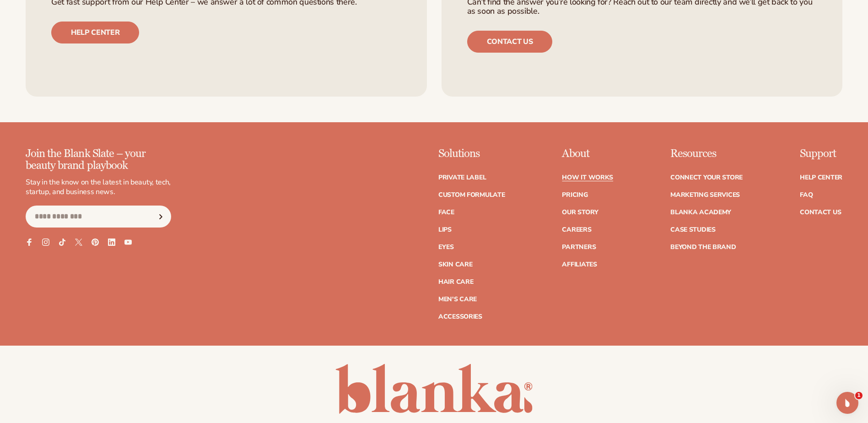  I want to click on p: Solutions, so click(471, 154).